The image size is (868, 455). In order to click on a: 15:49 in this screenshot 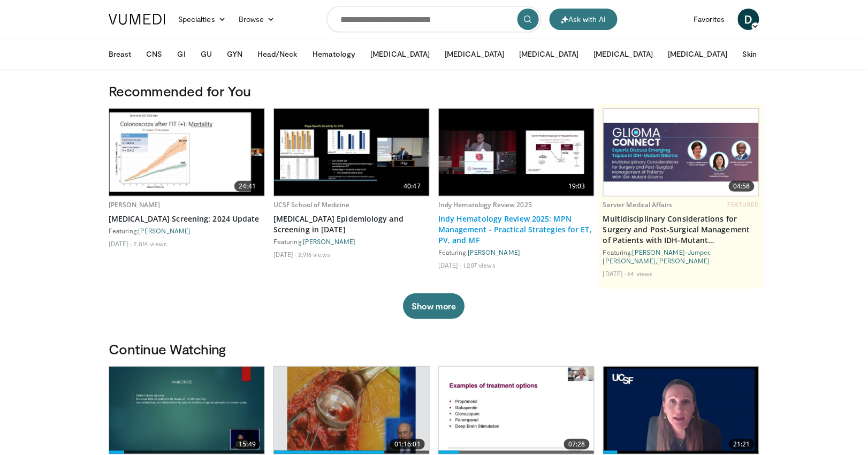, I will do `click(187, 410)`.